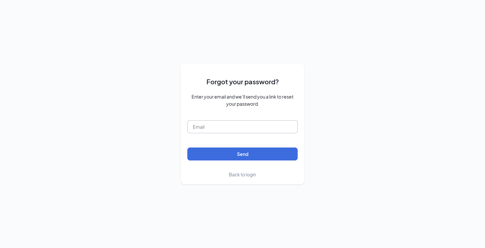 Image resolution: width=485 pixels, height=248 pixels. Describe the element at coordinates (242, 175) in the screenshot. I see `span: Back to login` at that location.